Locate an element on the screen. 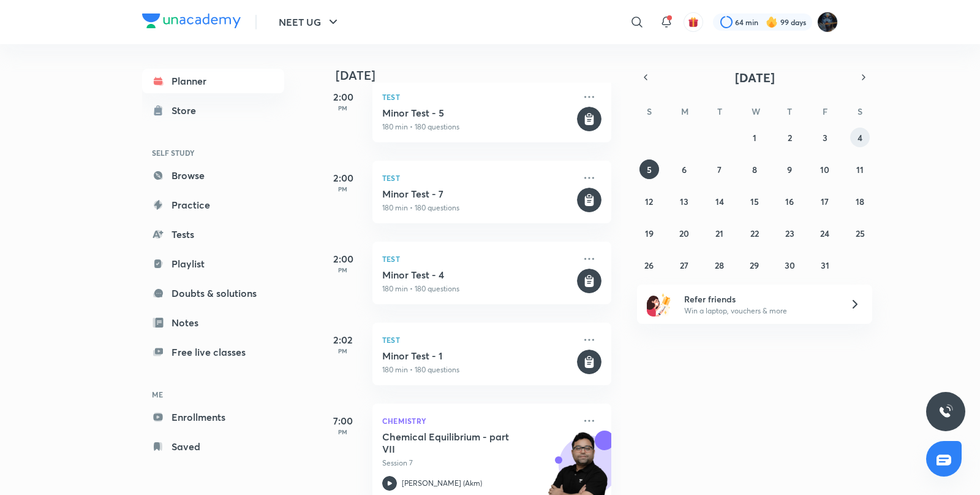  abbr: Tuesday is located at coordinates (720, 111).